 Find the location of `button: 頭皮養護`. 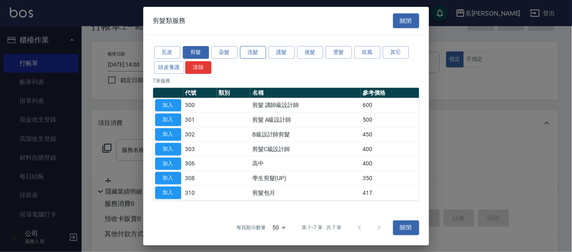

button: 頭皮養護 is located at coordinates (169, 67).